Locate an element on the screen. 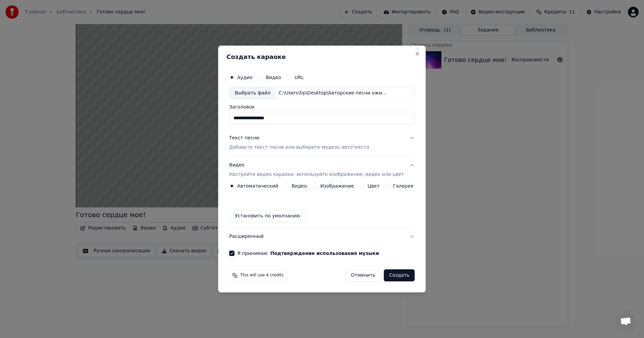 The width and height of the screenshot is (644, 338). label: URL is located at coordinates (299, 78).